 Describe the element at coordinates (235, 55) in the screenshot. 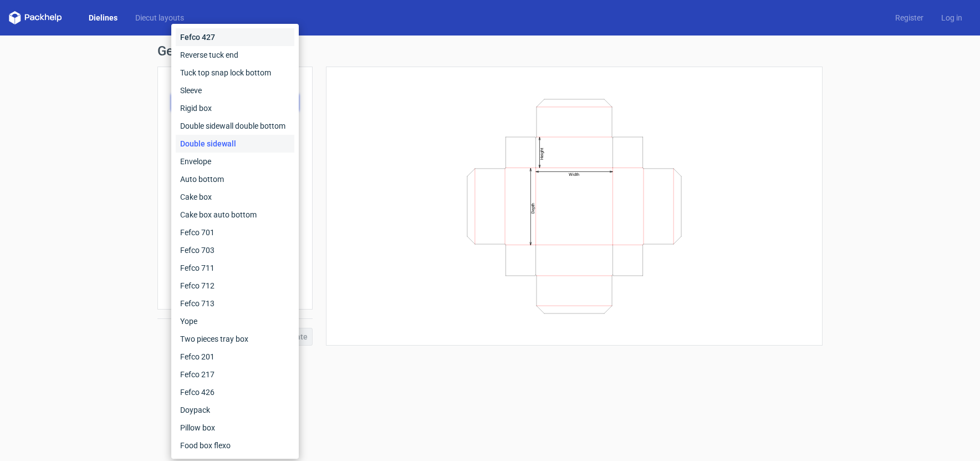

I see `div: Reverse tuck end` at that location.